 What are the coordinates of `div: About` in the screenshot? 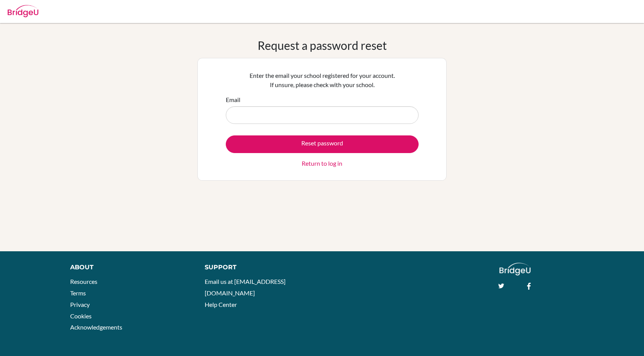 It's located at (129, 267).